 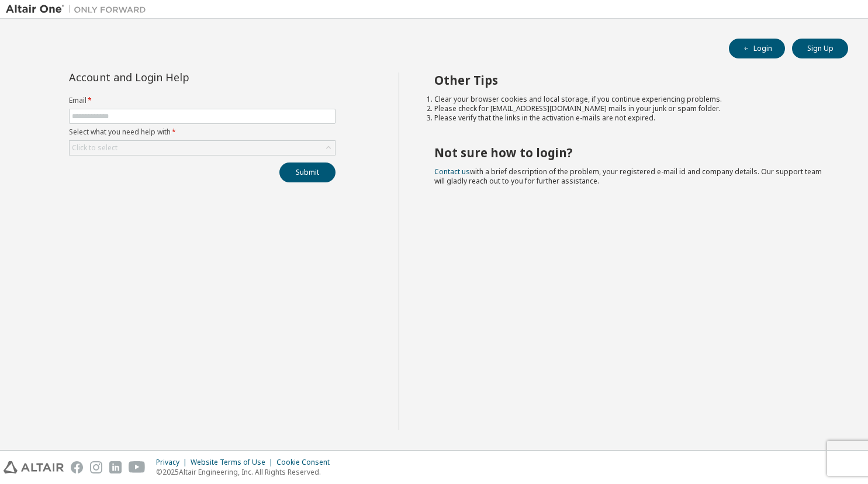 What do you see at coordinates (96, 467) in the screenshot?
I see `img: instagram.svg` at bounding box center [96, 467].